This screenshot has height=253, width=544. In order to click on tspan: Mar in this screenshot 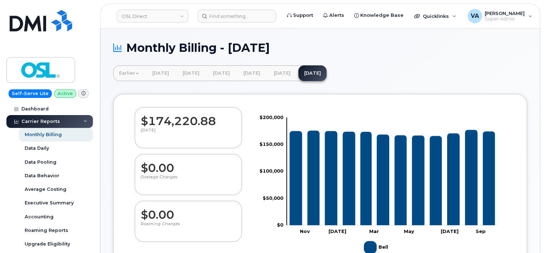, I will do `click(374, 232)`.